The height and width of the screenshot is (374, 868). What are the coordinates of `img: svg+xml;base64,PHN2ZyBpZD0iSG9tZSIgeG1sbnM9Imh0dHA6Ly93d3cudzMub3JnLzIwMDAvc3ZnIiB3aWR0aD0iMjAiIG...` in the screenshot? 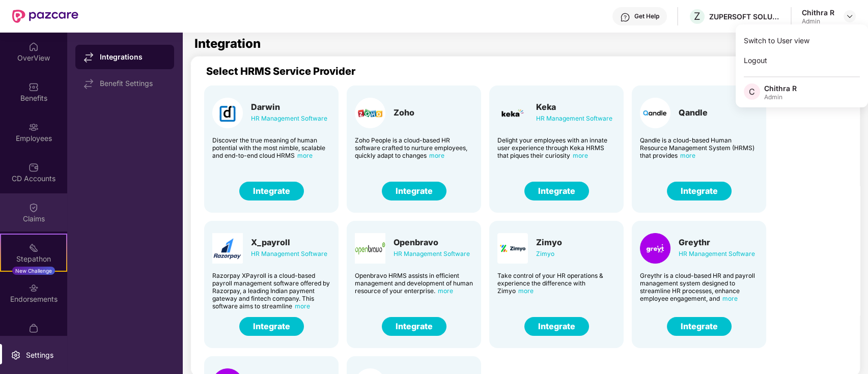 It's located at (33, 47).